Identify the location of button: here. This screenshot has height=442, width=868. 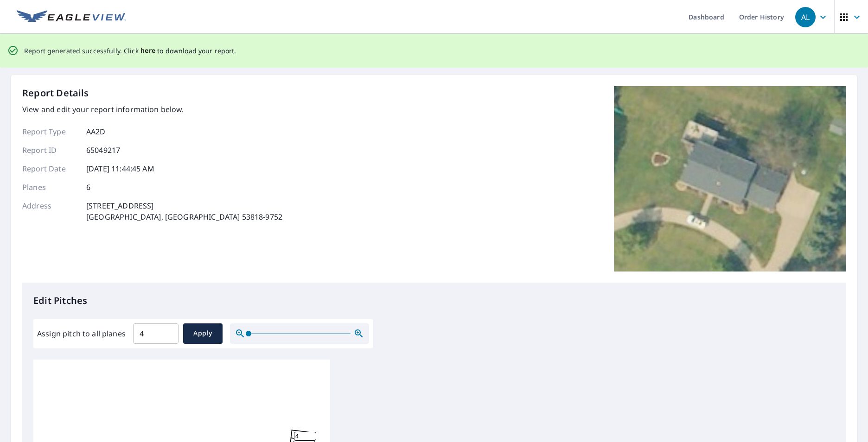
(148, 51).